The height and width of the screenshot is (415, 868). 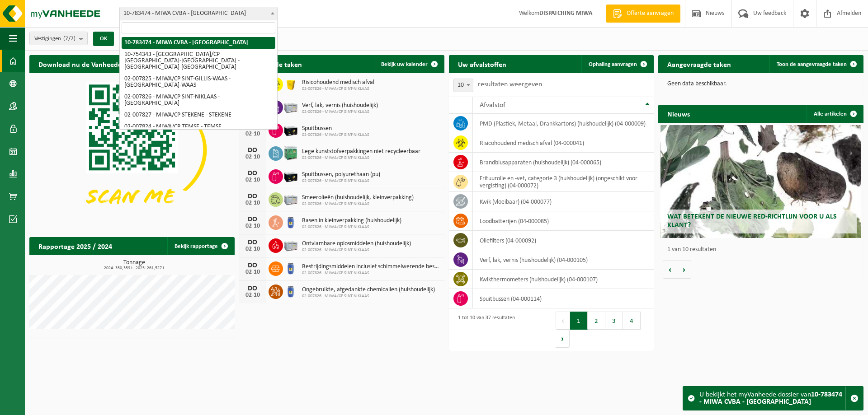 I want to click on a: Ophaling aanvragen, so click(x=617, y=64).